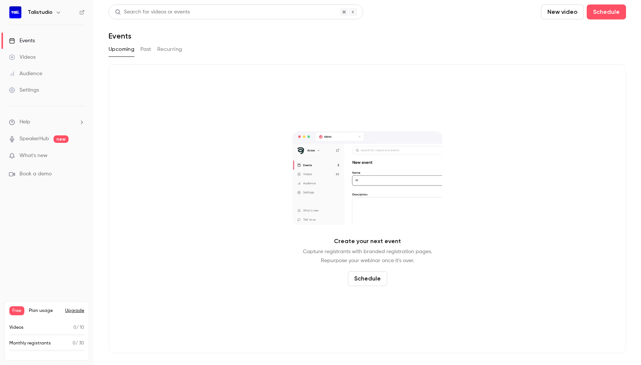 The width and height of the screenshot is (641, 365). Describe the element at coordinates (146, 49) in the screenshot. I see `button: Past` at that location.